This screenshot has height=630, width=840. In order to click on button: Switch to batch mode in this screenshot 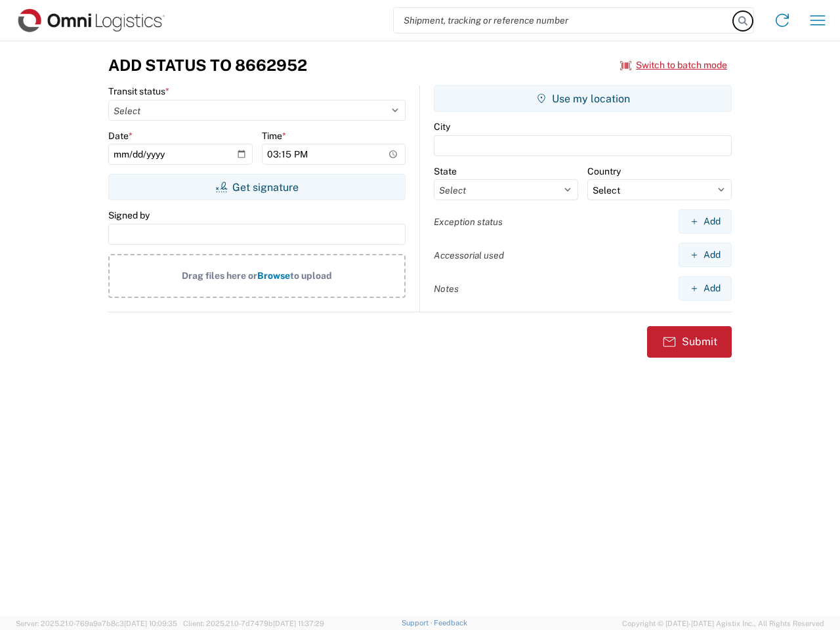, I will do `click(673, 65)`.